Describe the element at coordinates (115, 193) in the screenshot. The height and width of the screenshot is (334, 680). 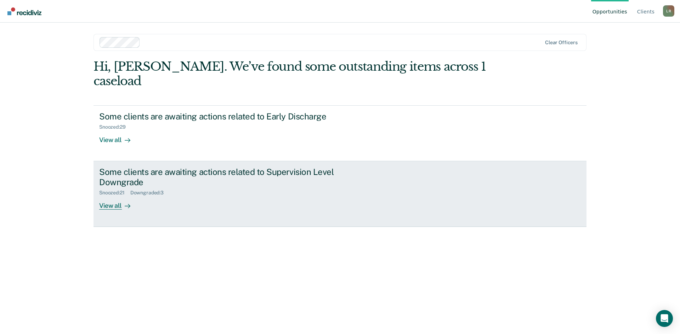
I see `div: Snoozed : 21` at that location.